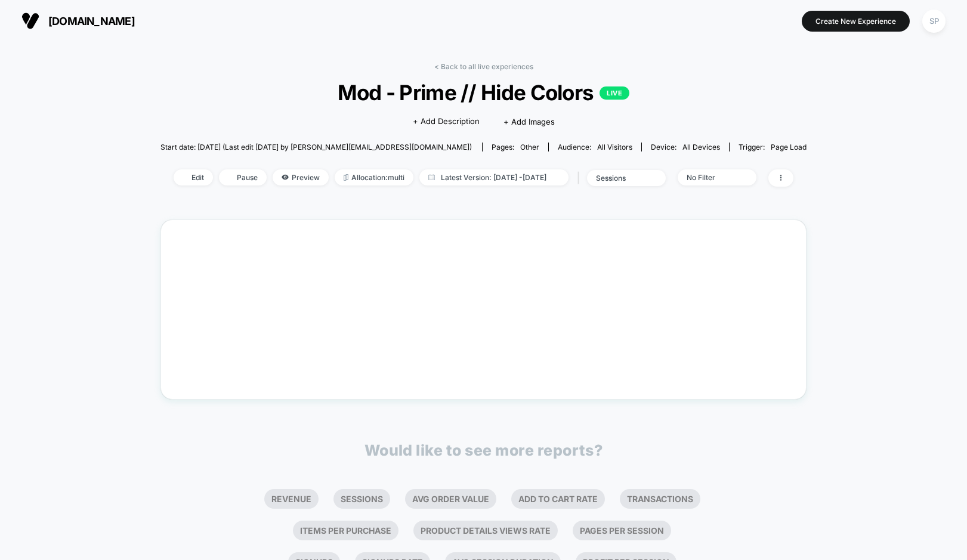 This screenshot has height=560, width=967. What do you see at coordinates (242, 177) in the screenshot?
I see `span: Pause` at bounding box center [242, 177].